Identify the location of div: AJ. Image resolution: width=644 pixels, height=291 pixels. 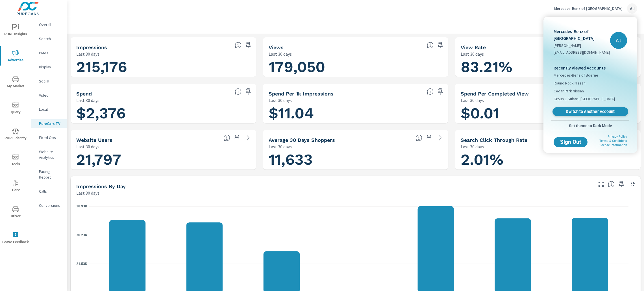
(618, 40).